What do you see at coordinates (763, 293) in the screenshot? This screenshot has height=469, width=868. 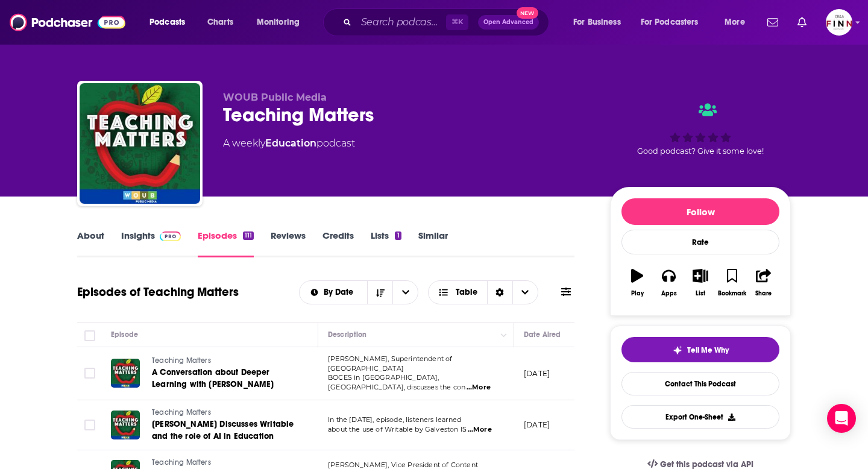 I see `div: Share` at bounding box center [763, 293].